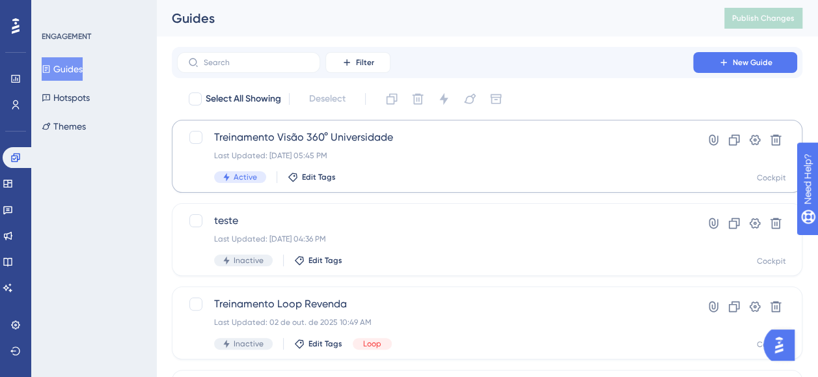 The width and height of the screenshot is (818, 377). What do you see at coordinates (365, 62) in the screenshot?
I see `span: Filter` at bounding box center [365, 62].